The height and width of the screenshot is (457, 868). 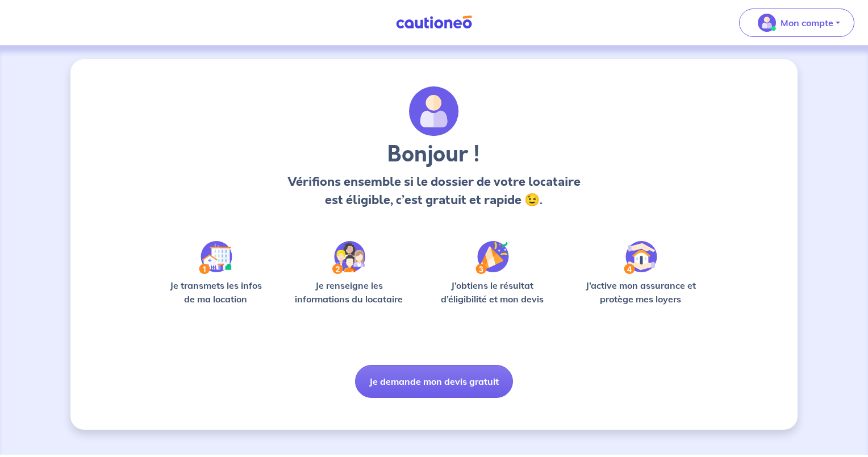 I want to click on p: J’active mon assurance et protège mes loyers, so click(x=640, y=292).